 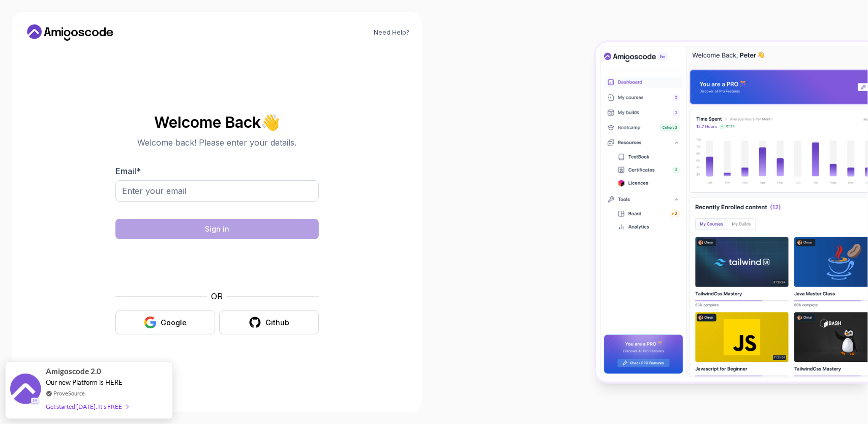 I want to click on span: Amigoscode 2.0, so click(x=73, y=371).